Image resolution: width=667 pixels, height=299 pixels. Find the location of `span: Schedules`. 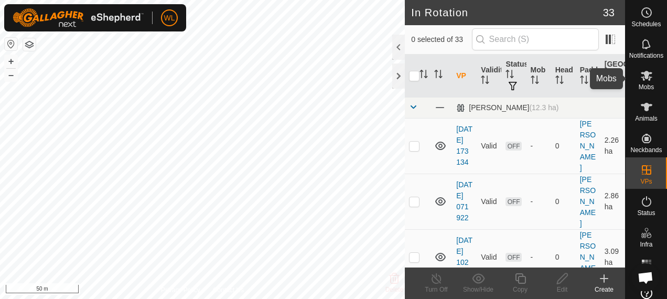

span: Schedules is located at coordinates (646, 24).